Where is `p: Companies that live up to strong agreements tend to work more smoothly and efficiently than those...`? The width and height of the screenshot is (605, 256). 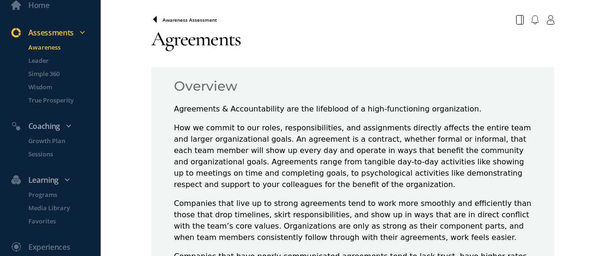 p: Companies that live up to strong agreements tend to work more smoothly and efficiently than those... is located at coordinates (353, 221).